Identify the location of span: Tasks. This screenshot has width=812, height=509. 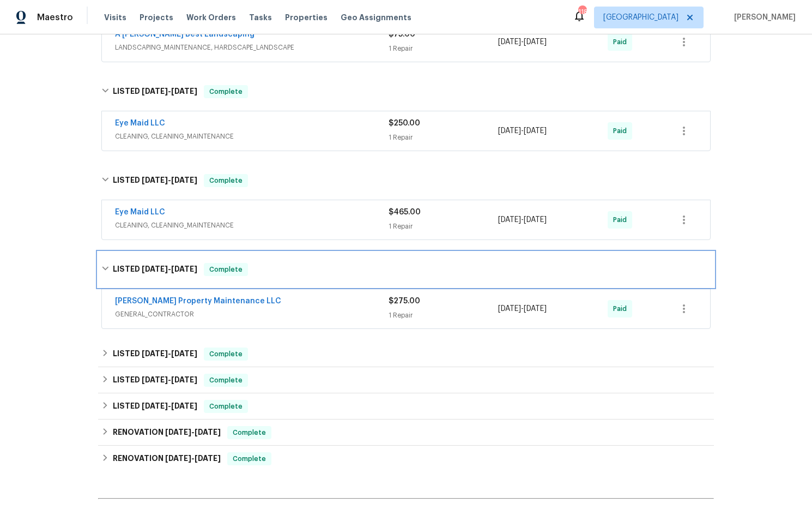
(260, 18).